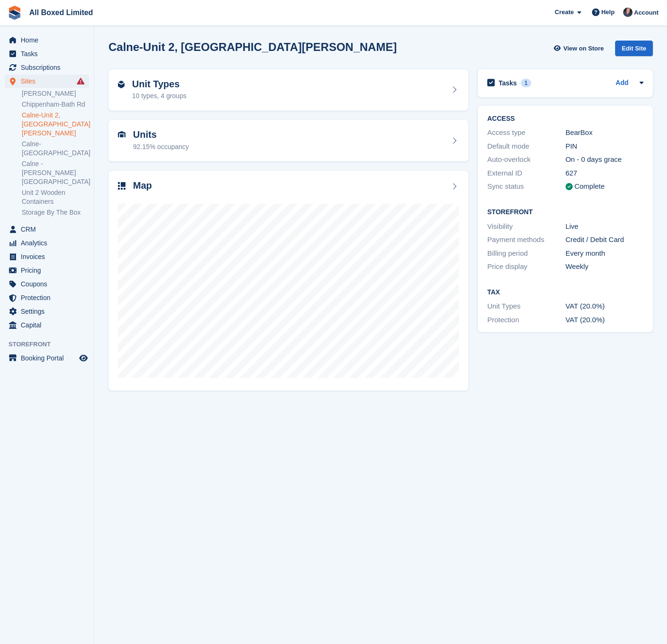  What do you see at coordinates (61, 12) in the screenshot?
I see `a: All Boxed Limited` at bounding box center [61, 12].